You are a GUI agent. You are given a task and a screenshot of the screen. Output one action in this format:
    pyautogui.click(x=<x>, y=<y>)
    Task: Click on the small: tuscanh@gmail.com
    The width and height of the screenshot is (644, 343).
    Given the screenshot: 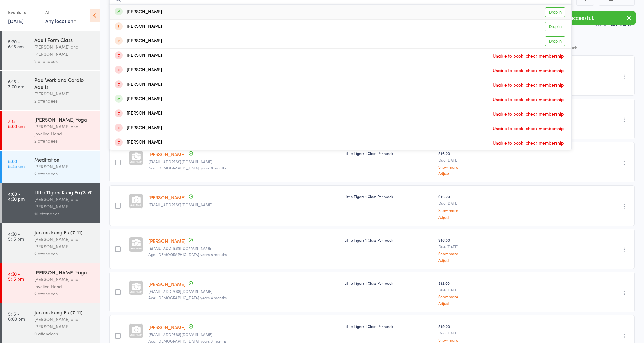 What is the action you would take?
    pyautogui.click(x=244, y=334)
    